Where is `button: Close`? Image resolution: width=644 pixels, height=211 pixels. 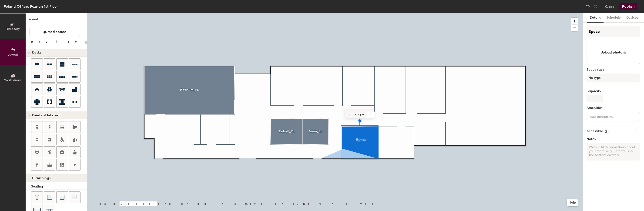 button: Close is located at coordinates (610, 6).